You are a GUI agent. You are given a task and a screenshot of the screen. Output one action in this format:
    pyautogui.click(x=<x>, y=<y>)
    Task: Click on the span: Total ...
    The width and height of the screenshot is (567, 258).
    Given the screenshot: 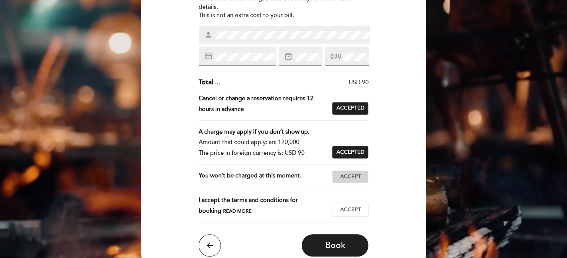 What is the action you would take?
    pyautogui.click(x=210, y=82)
    